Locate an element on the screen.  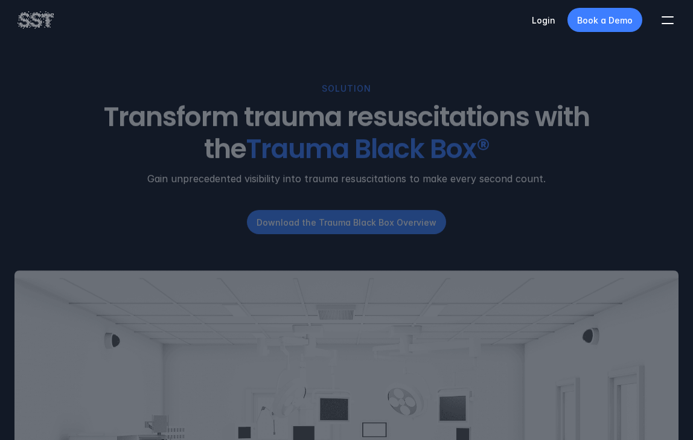
p: Download the Trauma Black Box Overview is located at coordinates (346, 221).